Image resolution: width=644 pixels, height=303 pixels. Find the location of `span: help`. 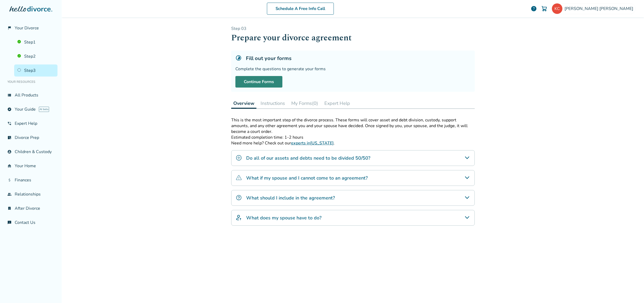

span: help is located at coordinates (534, 9).